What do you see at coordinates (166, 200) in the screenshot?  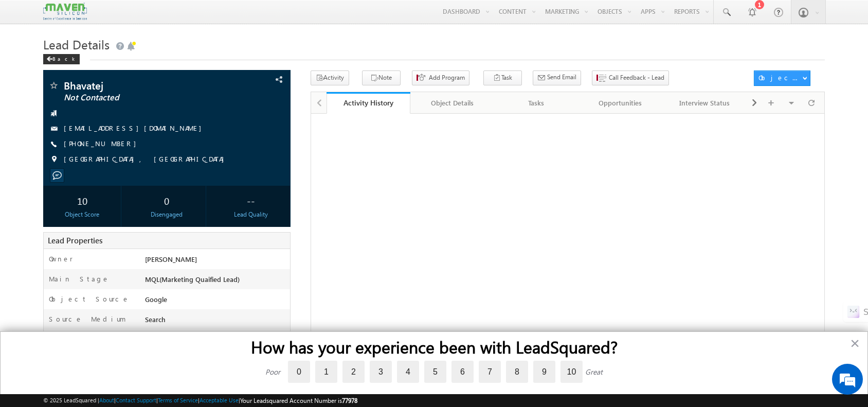 I see `div: 0` at bounding box center [166, 200].